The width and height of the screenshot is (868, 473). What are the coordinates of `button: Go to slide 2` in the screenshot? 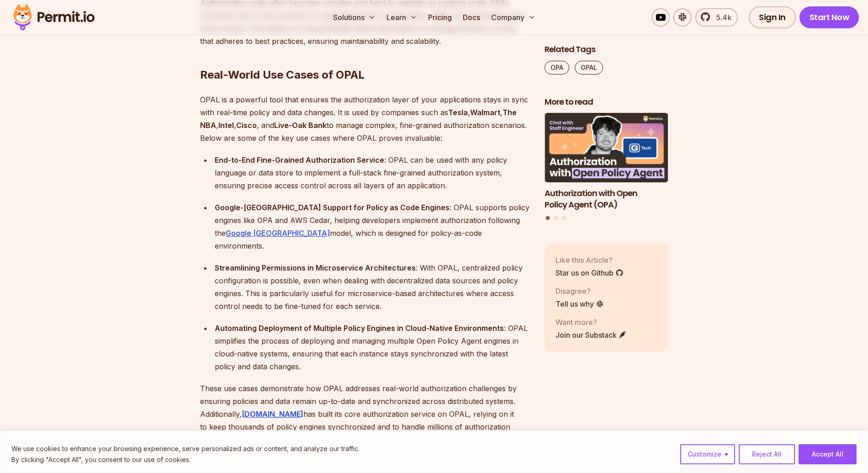 It's located at (556, 218).